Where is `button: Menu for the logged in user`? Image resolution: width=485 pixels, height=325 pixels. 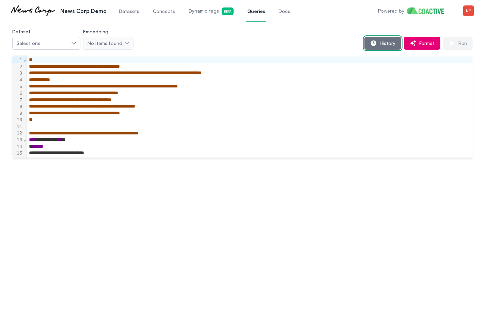
button: Menu for the logged in user is located at coordinates (468, 11).